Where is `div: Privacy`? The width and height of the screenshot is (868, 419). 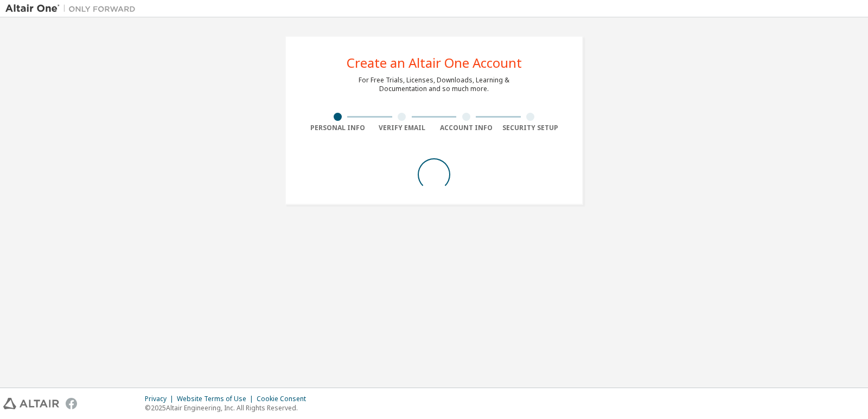
div: Privacy is located at coordinates (161, 399).